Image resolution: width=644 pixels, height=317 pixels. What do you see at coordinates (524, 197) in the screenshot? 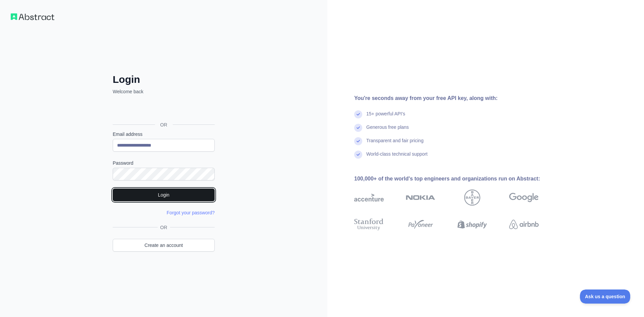
I see `img: google` at bounding box center [524, 197].